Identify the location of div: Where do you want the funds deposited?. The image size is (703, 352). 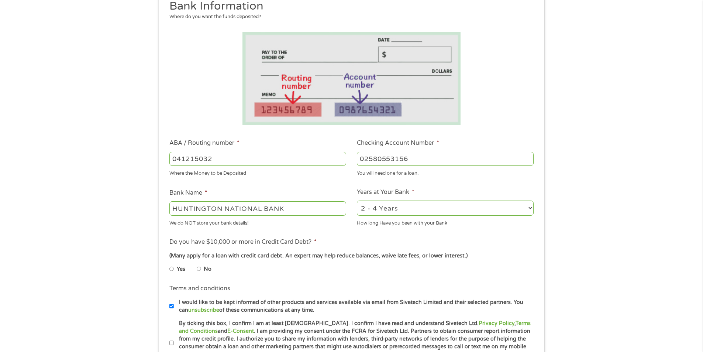
(349, 17).